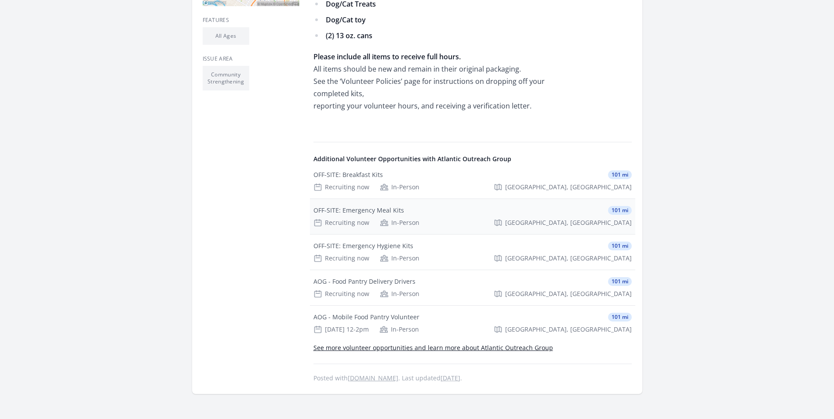 This screenshot has height=419, width=834. Describe the element at coordinates (251, 20) in the screenshot. I see `h3: Features` at that location.